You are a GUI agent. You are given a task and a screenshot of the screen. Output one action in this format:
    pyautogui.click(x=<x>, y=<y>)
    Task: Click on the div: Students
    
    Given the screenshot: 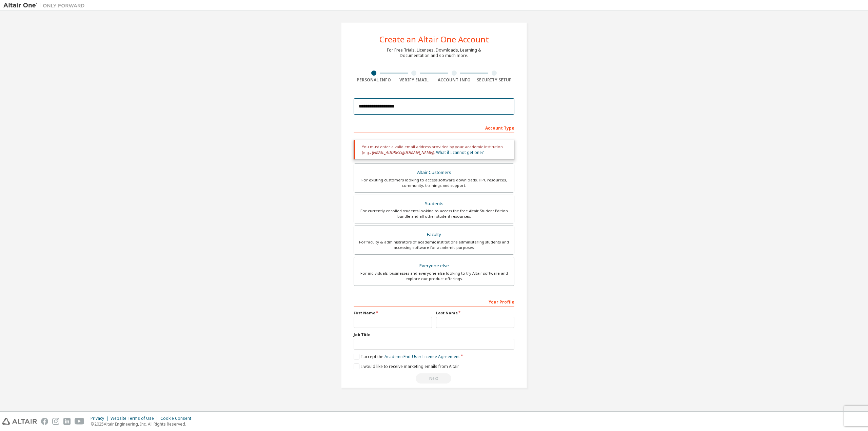 What is the action you would take?
    pyautogui.click(x=434, y=204)
    